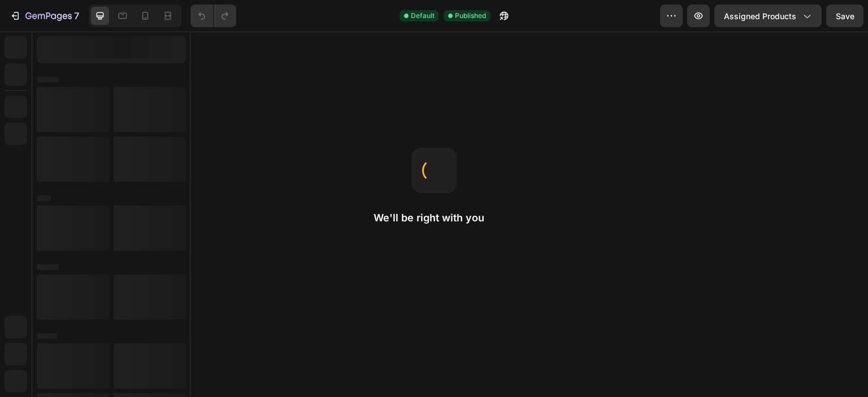 This screenshot has width=868, height=397. I want to click on span: Assigned Products, so click(760, 16).